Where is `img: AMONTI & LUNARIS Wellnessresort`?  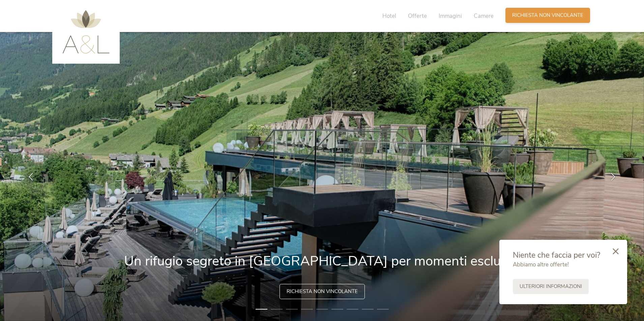 img: AMONTI & LUNARIS Wellnessresort is located at coordinates (86, 31).